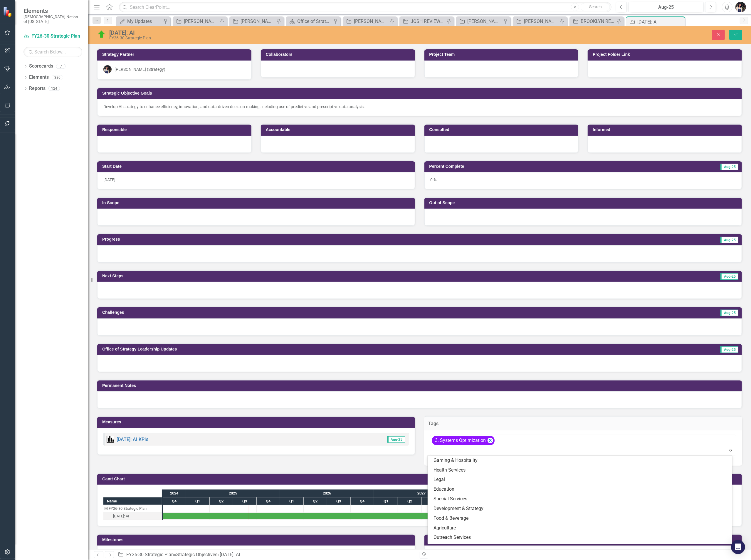 The width and height of the screenshot is (751, 560). Describe the element at coordinates (257, 203) in the screenshot. I see `h3: In Scope` at that location.